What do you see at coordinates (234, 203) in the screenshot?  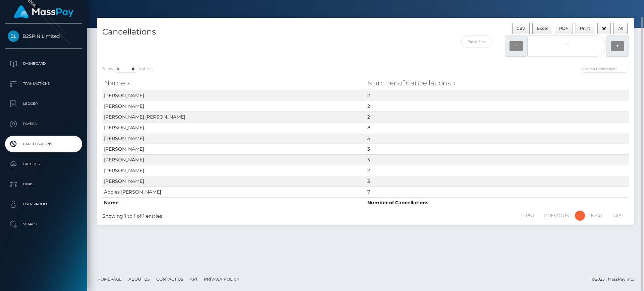 I see `th: Name` at bounding box center [234, 203].